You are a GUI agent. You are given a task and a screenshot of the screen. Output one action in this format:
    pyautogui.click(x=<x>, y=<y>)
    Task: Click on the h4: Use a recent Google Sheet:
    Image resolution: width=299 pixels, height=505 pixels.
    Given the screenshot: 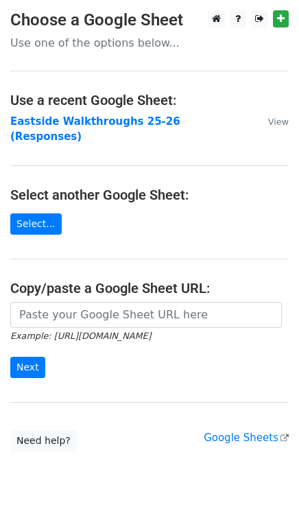 What is the action you would take?
    pyautogui.click(x=150, y=100)
    